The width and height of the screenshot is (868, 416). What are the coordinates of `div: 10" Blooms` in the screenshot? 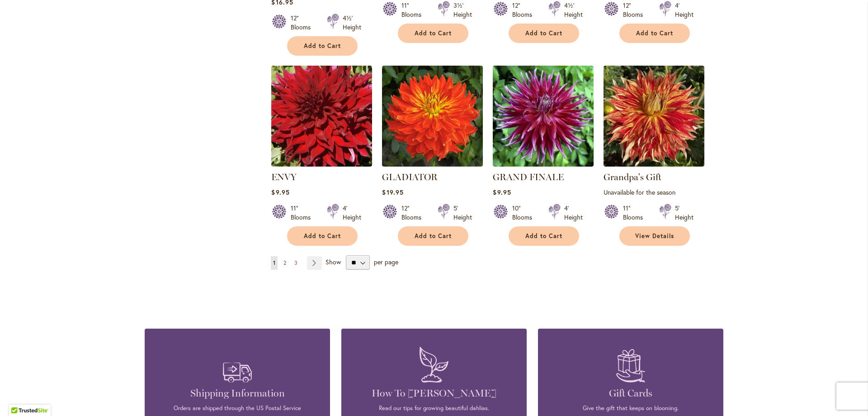 It's located at (525, 213).